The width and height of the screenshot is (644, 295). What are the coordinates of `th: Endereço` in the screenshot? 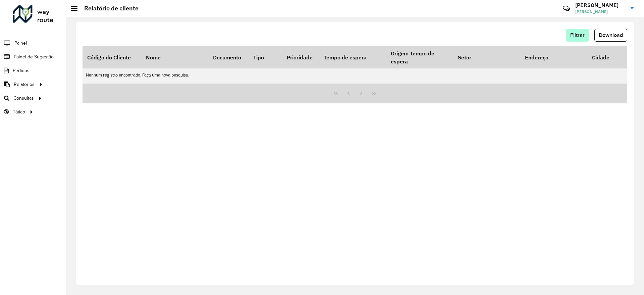 It's located at (554, 57).